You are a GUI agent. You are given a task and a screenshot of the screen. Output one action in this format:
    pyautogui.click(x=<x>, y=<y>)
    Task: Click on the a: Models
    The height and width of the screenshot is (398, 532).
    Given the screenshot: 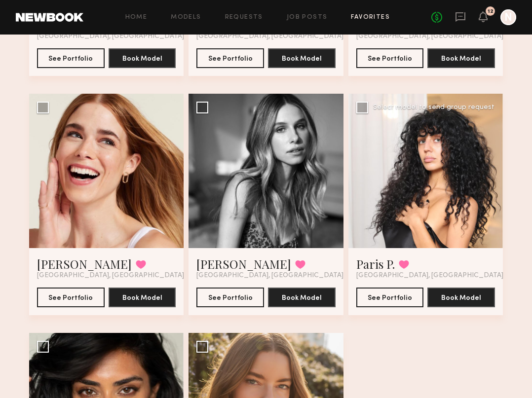 What is the action you would take?
    pyautogui.click(x=185, y=17)
    